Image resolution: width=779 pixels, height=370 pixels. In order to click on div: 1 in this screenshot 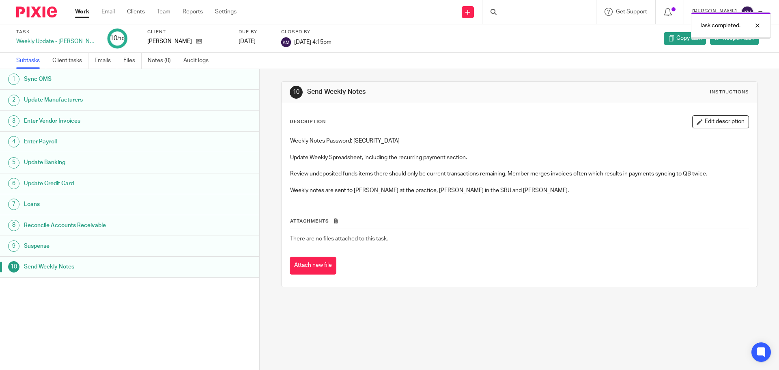, I will do `click(14, 79)`.